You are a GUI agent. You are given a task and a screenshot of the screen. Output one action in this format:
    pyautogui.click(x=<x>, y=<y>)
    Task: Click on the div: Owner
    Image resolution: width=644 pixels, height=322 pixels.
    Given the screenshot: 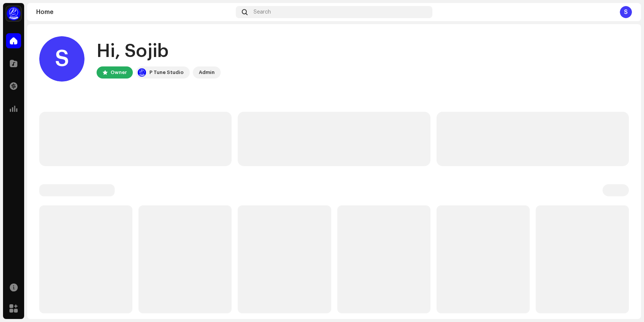 What is the action you would take?
    pyautogui.click(x=118, y=72)
    